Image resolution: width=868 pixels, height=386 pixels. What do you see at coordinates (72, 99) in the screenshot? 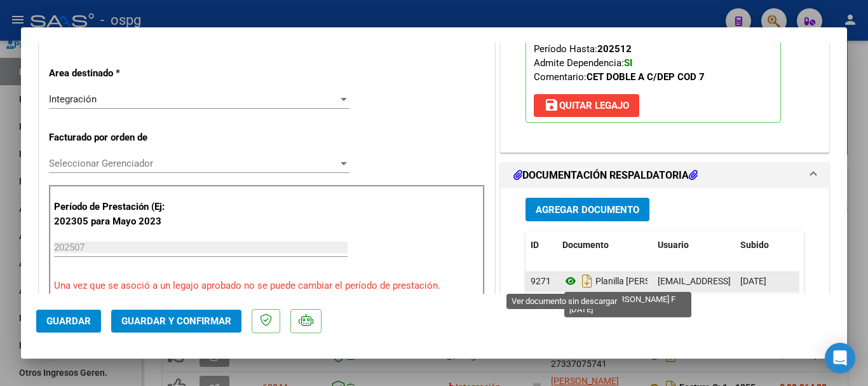
I see `span: Integración` at bounding box center [72, 99].